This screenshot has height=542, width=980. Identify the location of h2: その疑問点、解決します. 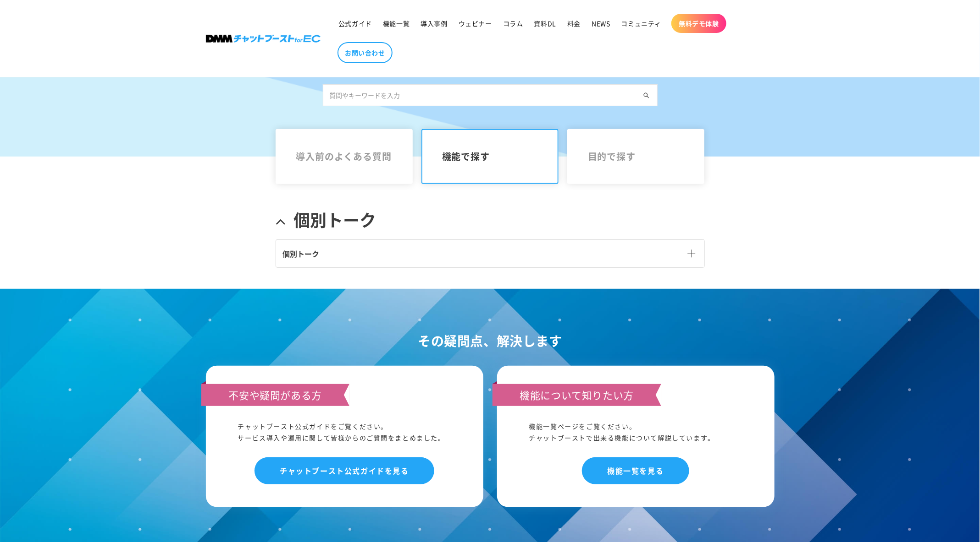
(490, 341).